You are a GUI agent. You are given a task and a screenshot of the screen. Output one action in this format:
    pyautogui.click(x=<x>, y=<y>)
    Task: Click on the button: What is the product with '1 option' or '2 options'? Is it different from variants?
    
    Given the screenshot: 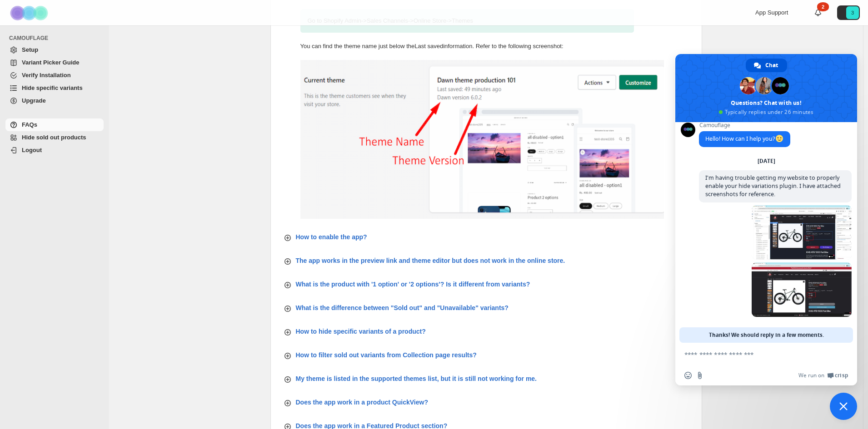 What is the action you would take?
    pyautogui.click(x=486, y=285)
    